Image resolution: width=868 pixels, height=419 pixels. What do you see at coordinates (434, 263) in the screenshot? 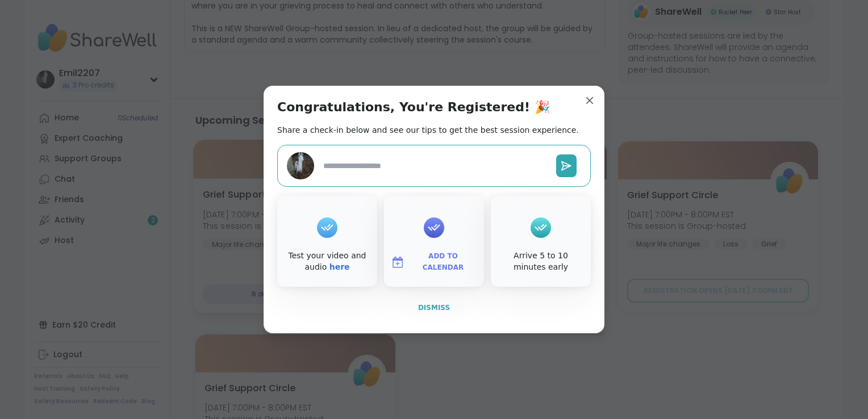
I see `button: Add to Calendar` at bounding box center [434, 263].